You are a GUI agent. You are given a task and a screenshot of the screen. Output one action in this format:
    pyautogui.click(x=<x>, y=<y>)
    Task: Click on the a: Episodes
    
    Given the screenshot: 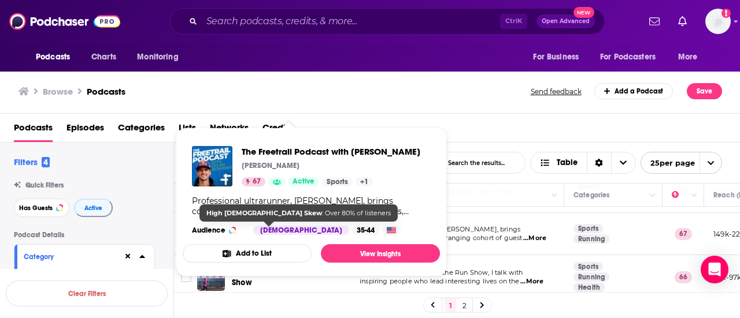 What is the action you would take?
    pyautogui.click(x=85, y=130)
    